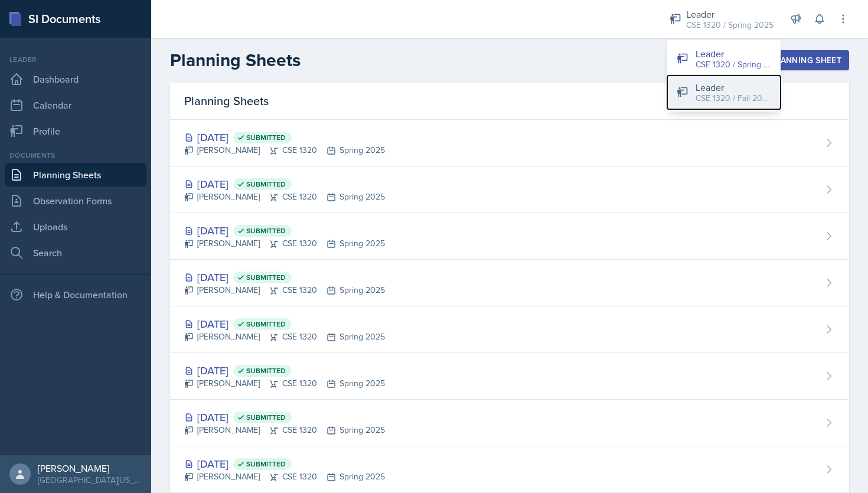 This screenshot has height=493, width=868. I want to click on h2: Planning Sheets, so click(235, 60).